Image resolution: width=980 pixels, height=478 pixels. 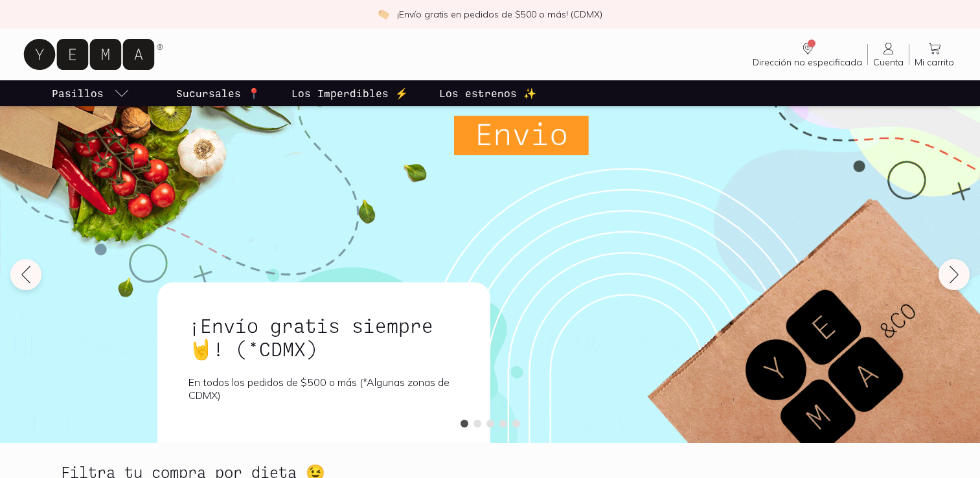 I want to click on span: Dirección no especificada, so click(x=807, y=62).